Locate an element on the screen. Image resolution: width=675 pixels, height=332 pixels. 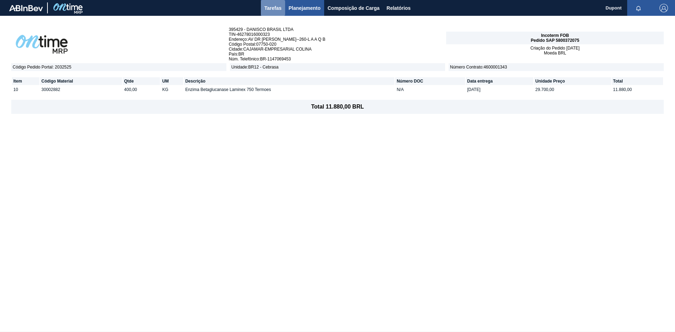
th: UM is located at coordinates (172, 81).